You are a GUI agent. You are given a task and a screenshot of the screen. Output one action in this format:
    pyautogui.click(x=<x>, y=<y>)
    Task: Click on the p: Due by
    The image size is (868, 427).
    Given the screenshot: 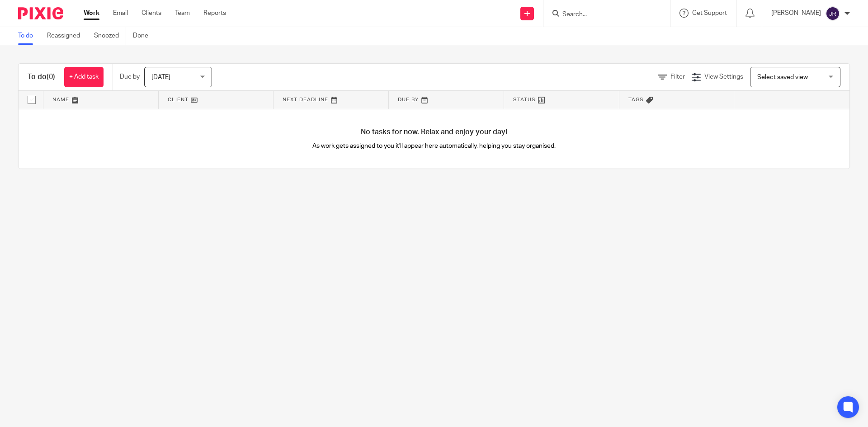 What is the action you would take?
    pyautogui.click(x=130, y=77)
    